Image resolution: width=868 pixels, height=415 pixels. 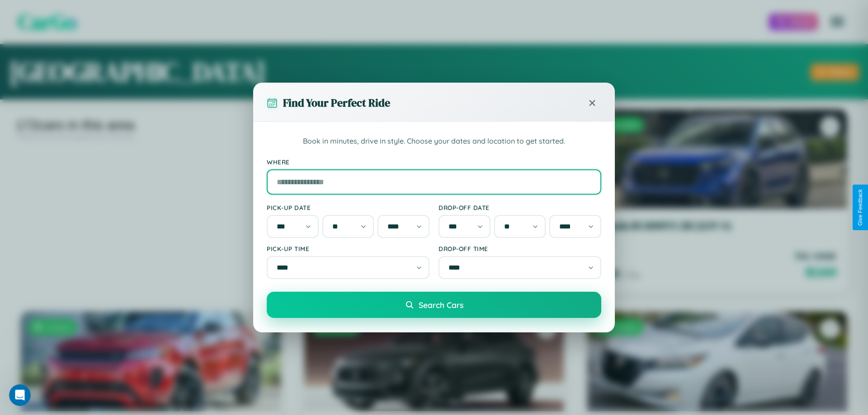 What do you see at coordinates (434, 305) in the screenshot?
I see `button: Search Cars` at bounding box center [434, 305].